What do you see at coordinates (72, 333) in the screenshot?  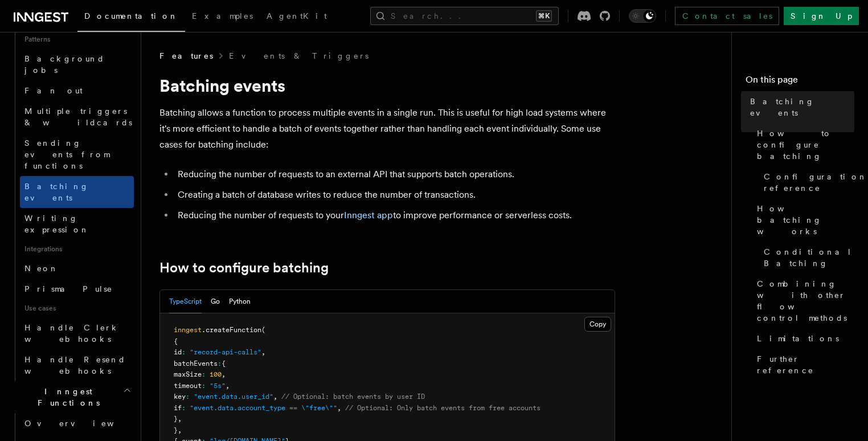 I see `span: Handle Clerk webhooks` at bounding box center [72, 333].